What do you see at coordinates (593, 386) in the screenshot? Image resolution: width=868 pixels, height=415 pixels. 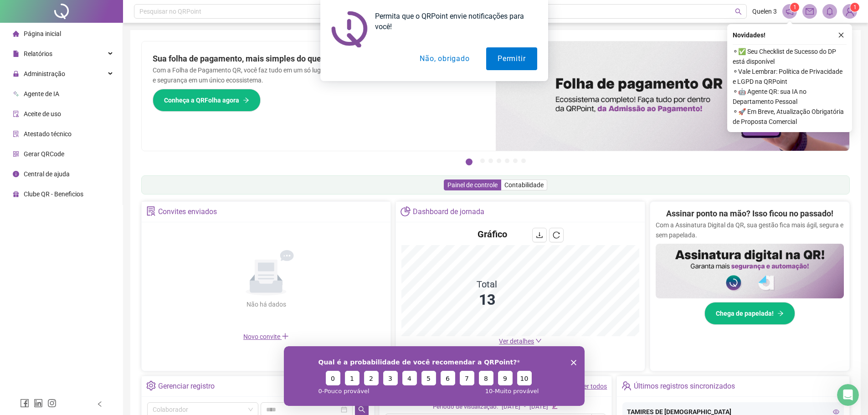 I see `a: Ver todos` at bounding box center [593, 386].